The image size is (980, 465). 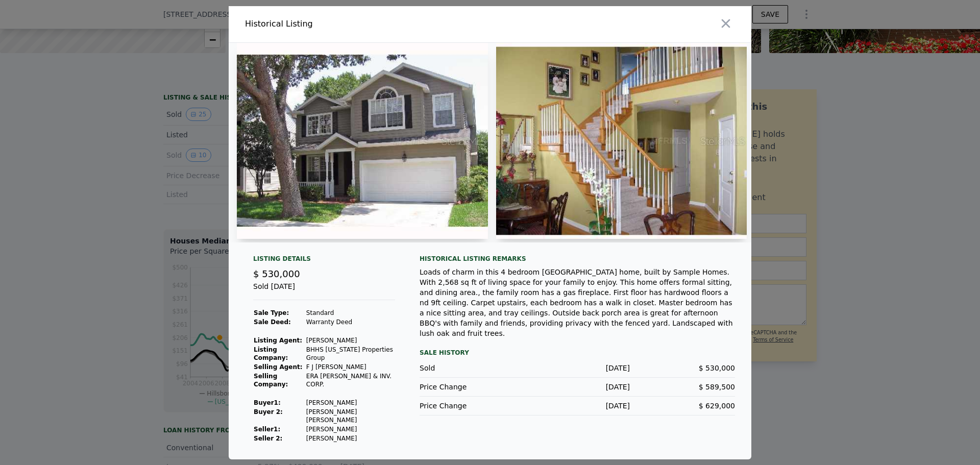 What do you see at coordinates (272, 322) in the screenshot?
I see `strong: Sale Deed:` at bounding box center [272, 322].